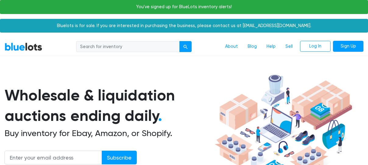 Image resolution: width=368 pixels, height=165 pixels. I want to click on input: Search for inventory, so click(128, 47).